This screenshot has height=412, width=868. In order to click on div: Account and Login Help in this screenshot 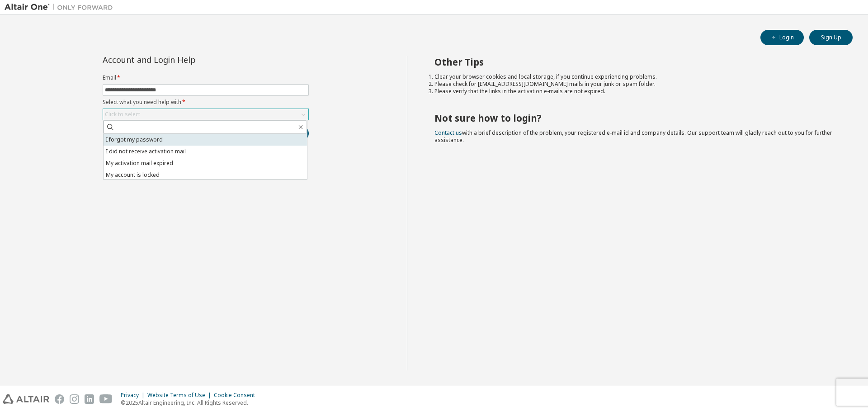, I will do `click(185, 60)`.